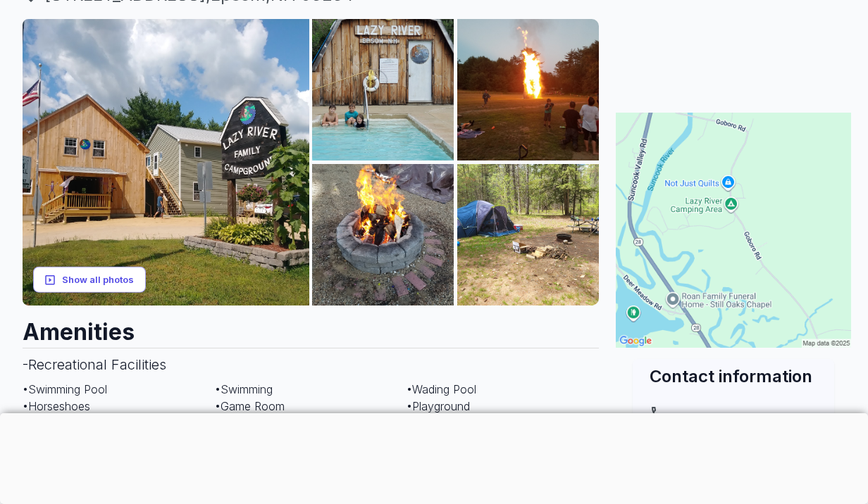  Describe the element at coordinates (438, 406) in the screenshot. I see `span: • Playground` at that location.